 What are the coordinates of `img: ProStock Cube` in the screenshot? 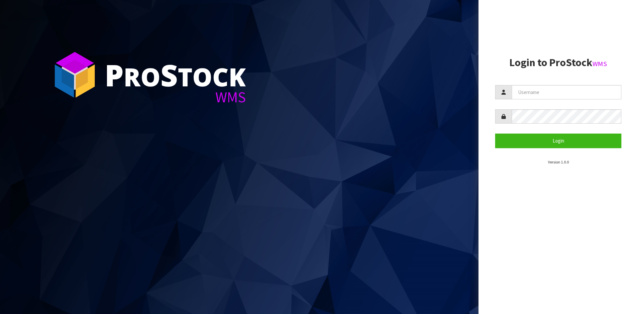 It's located at (75, 75).